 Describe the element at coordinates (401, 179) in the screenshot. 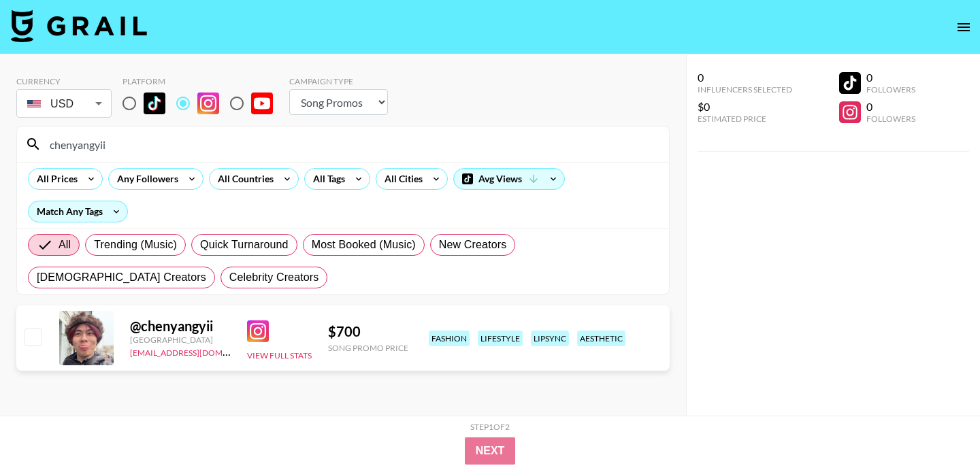

I see `div: All Cities` at that location.